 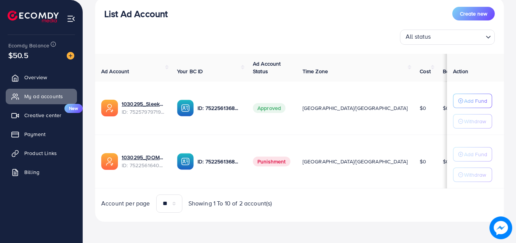 I want to click on span: Billing, so click(x=32, y=172).